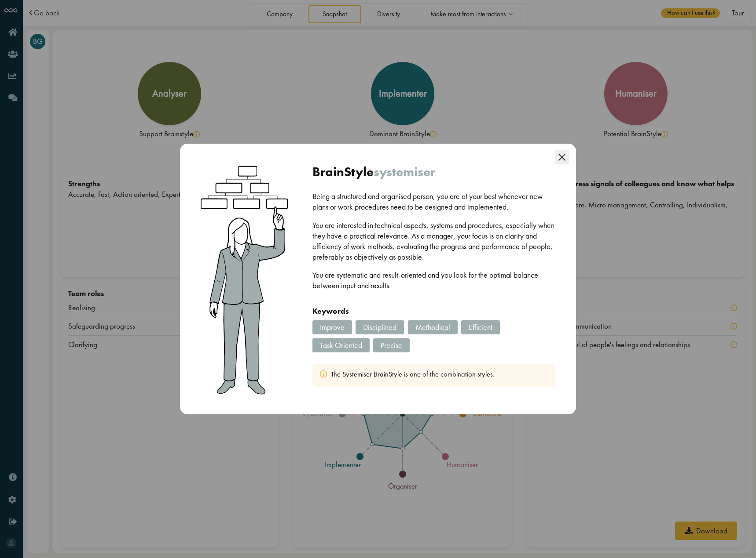 The width and height of the screenshot is (756, 558). I want to click on img: systemiser.png, so click(245, 279).